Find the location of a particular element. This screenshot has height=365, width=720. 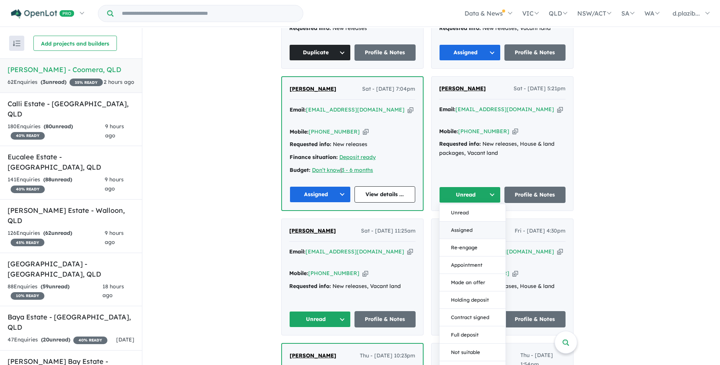

button: Not suitable is located at coordinates (473, 353).